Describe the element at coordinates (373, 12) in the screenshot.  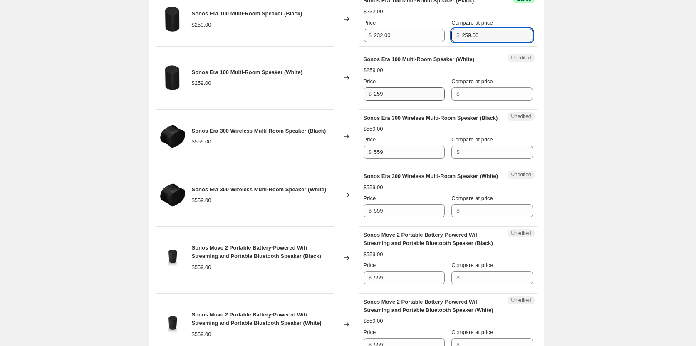
I see `div: $232.00` at that location.